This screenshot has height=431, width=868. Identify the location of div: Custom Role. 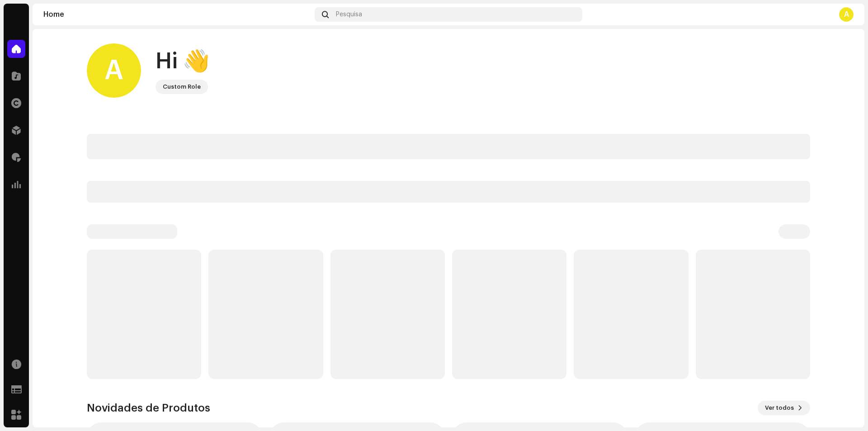
(182, 87).